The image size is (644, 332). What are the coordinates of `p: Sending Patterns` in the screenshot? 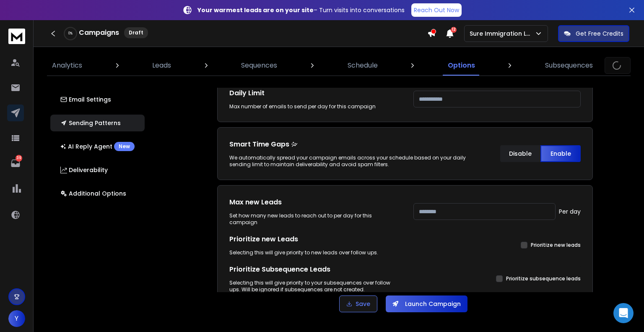 It's located at (90, 123).